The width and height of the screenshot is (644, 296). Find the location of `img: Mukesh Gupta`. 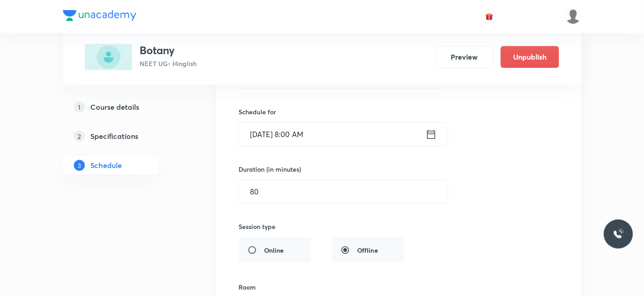

img: Mukesh Gupta is located at coordinates (573, 16).